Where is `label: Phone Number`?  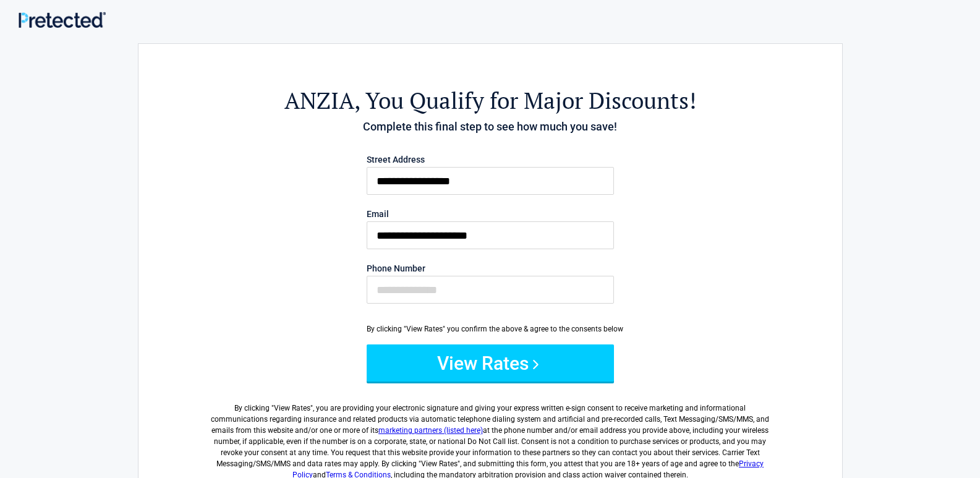
label: Phone Number is located at coordinates (491, 269).